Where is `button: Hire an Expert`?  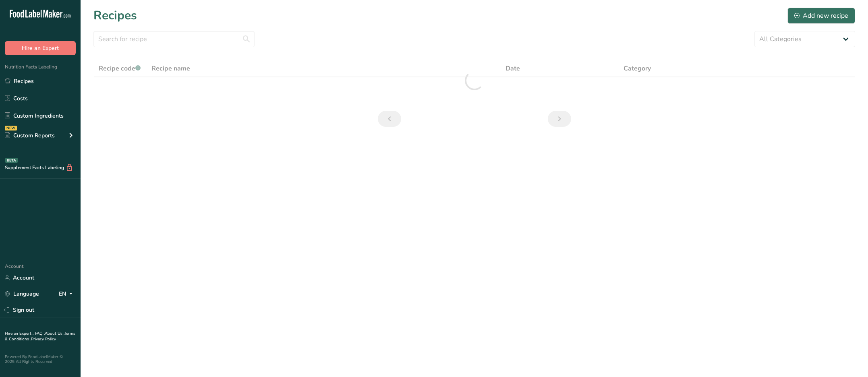
button: Hire an Expert is located at coordinates (40, 48).